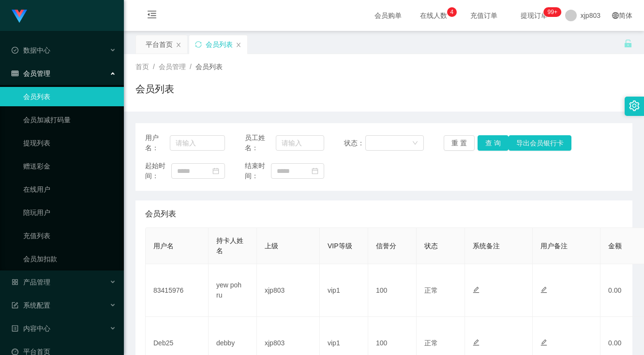  What do you see at coordinates (158, 171) in the screenshot?
I see `span: 起始时间：` at bounding box center [158, 171].